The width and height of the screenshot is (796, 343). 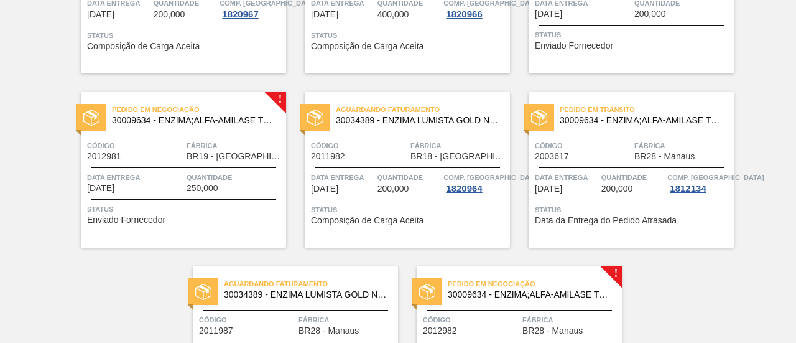 I want to click on span: 400,000, so click(x=393, y=14).